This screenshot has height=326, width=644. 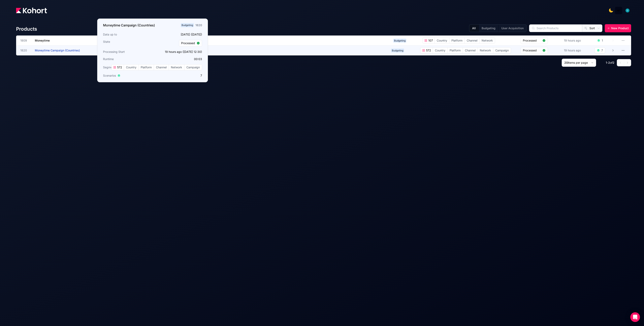 I want to click on span: of, so click(x=612, y=63).